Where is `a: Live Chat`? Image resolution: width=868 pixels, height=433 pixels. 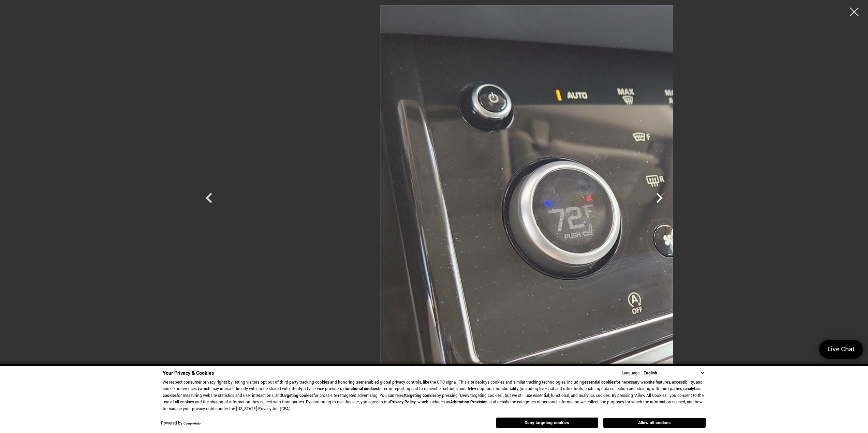
a: Live Chat is located at coordinates (840, 349).